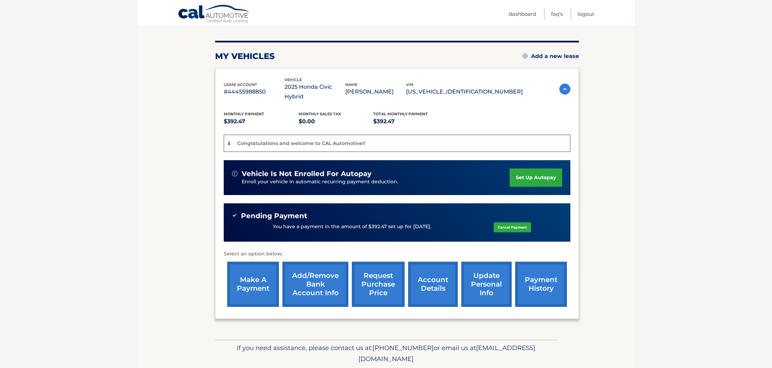 The image size is (772, 368). What do you see at coordinates (315, 92) in the screenshot?
I see `p: 2025 Honda Civic Hybrid` at bounding box center [315, 92].